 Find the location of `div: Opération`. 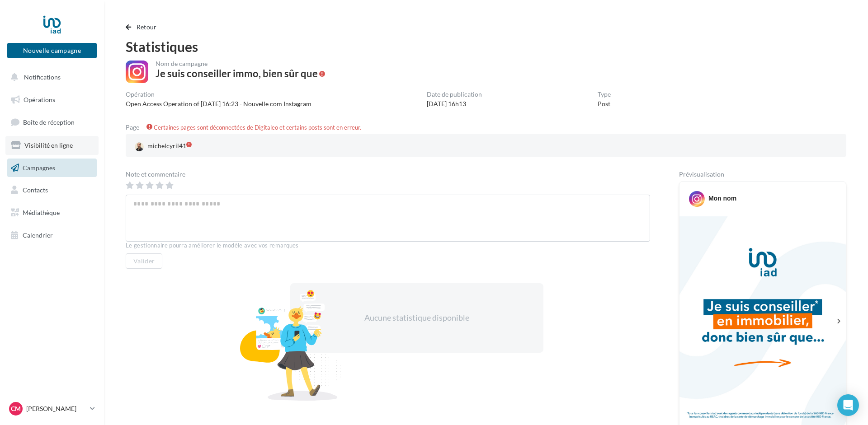

div: Opération is located at coordinates (218, 95).